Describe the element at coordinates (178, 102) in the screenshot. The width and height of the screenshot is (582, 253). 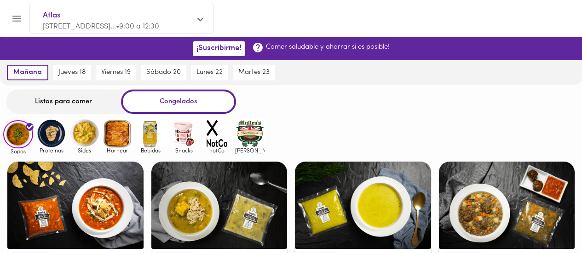
I see `div: Congelados` at that location.